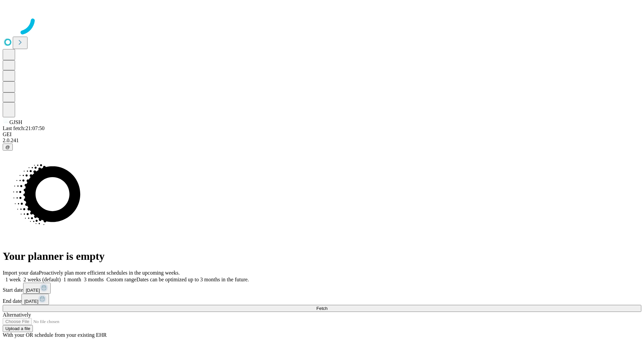 This screenshot has width=644, height=363. Describe the element at coordinates (93, 279) in the screenshot. I see `span: 3 months` at that location.